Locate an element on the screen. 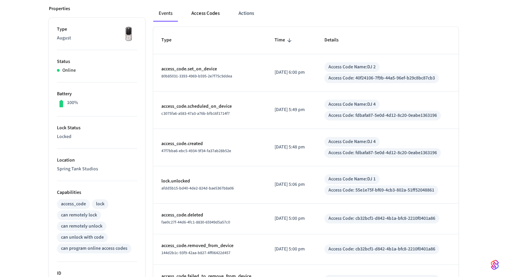 The height and width of the screenshot is (277, 507). p: access_code.created is located at coordinates (210, 144).